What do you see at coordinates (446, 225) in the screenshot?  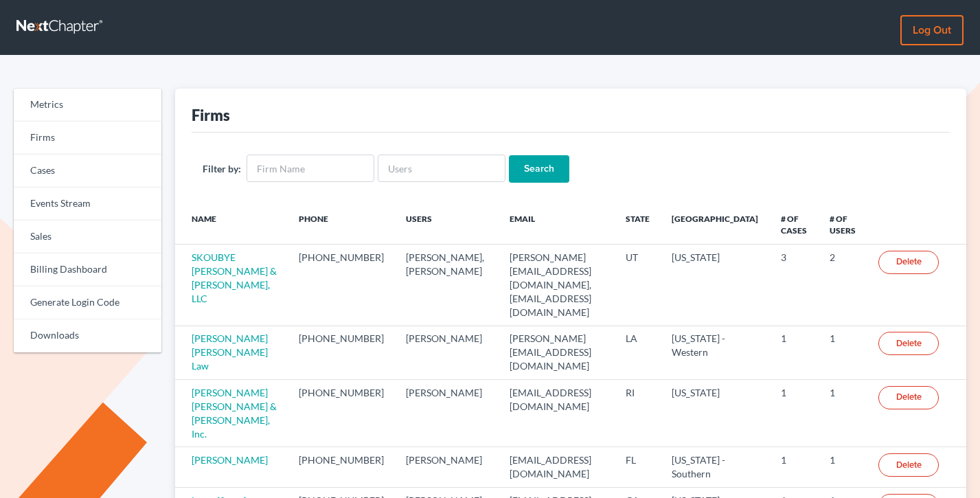 I see `th: Users` at bounding box center [446, 225].